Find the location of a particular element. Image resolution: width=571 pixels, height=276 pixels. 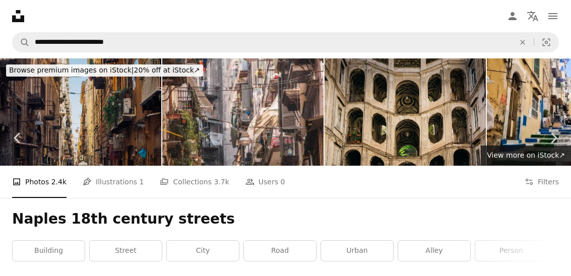

a: Users 0 is located at coordinates (265, 182).